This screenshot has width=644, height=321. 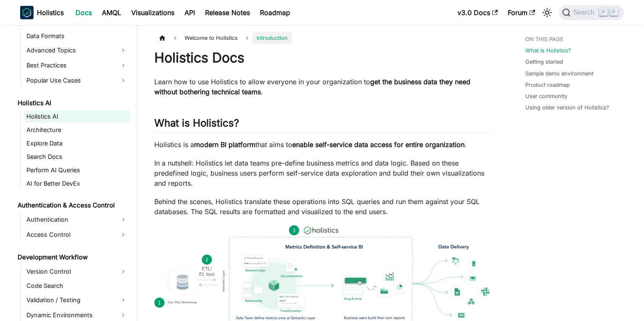 What do you see at coordinates (77, 36) in the screenshot?
I see `a: Data Formats` at bounding box center [77, 36].